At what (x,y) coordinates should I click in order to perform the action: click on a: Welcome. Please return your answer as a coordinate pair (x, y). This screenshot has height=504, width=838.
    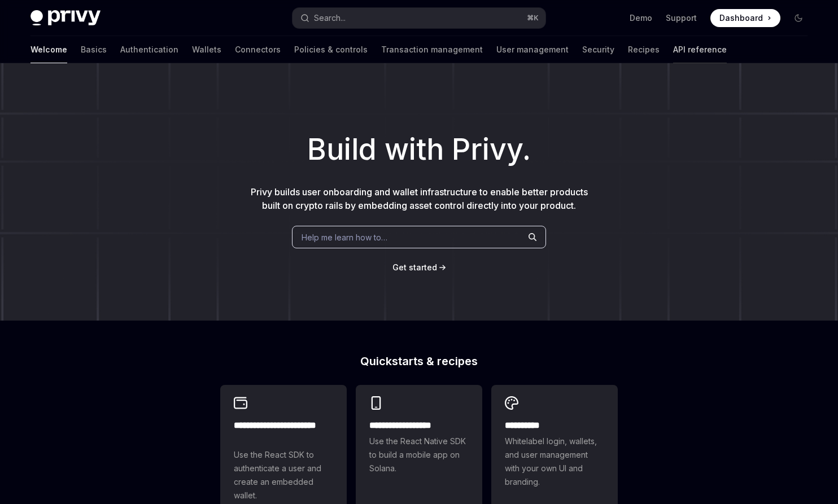
    Looking at the image, I should click on (48, 50).